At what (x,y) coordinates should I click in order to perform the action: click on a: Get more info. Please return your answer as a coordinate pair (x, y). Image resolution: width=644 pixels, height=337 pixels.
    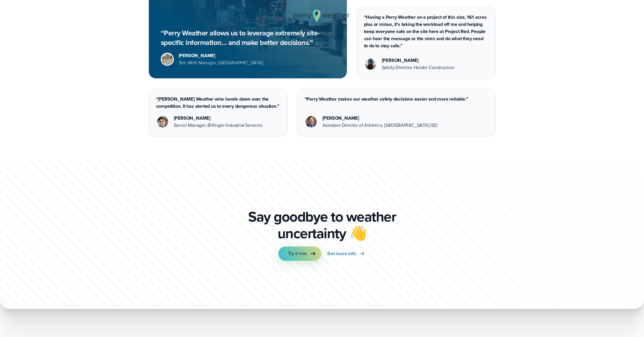
    Looking at the image, I should click on (346, 253).